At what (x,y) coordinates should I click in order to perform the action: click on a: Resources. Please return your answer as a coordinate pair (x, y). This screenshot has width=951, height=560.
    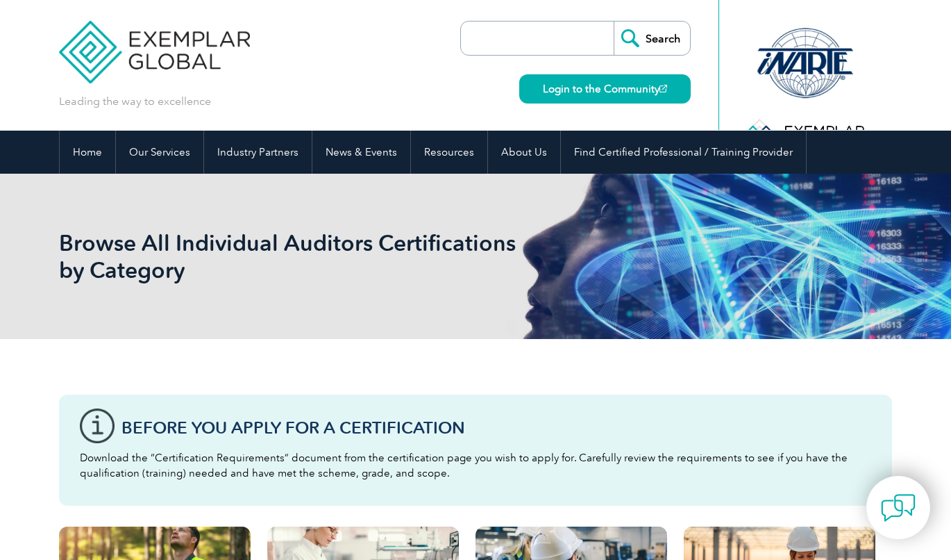
    Looking at the image, I should click on (449, 152).